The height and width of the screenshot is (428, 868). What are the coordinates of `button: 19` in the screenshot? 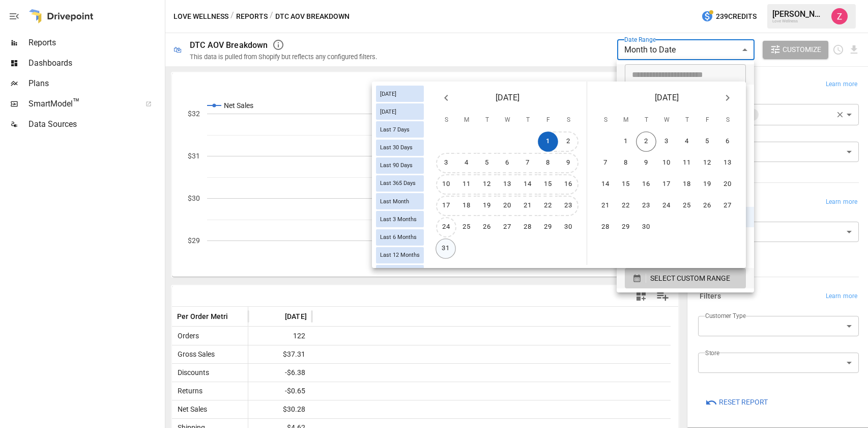 It's located at (707, 184).